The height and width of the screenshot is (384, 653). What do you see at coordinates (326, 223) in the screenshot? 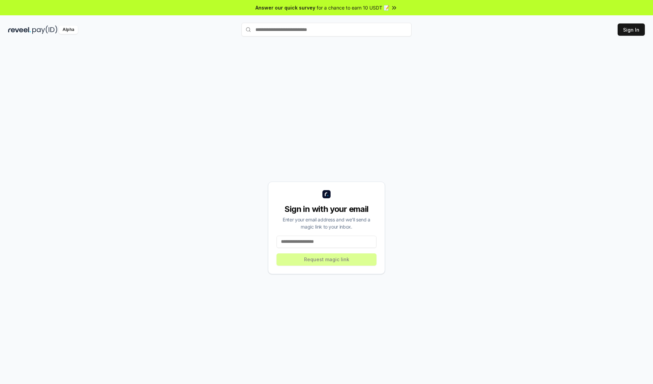
I see `div: Enter your email address and we’ll send a magic link to your inbox.` at bounding box center [326, 223].